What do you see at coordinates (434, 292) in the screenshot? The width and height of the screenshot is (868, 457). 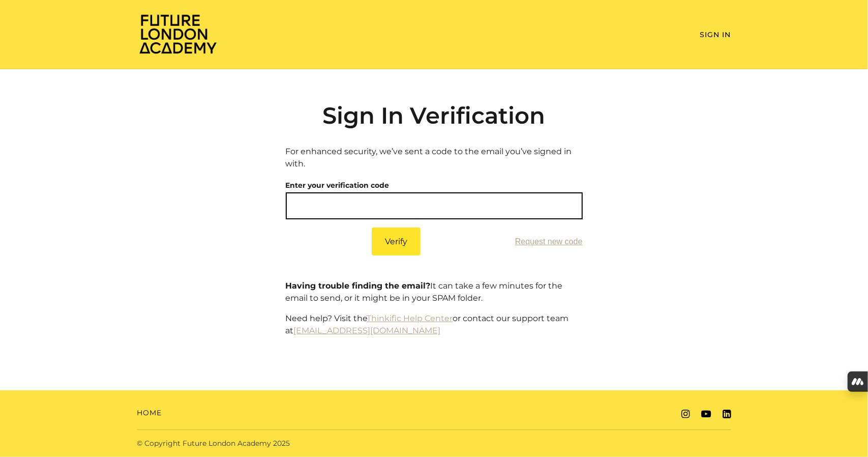 I see `p: It can take a few minutes for the email to send, or it might be in your SPAM folder.` at bounding box center [434, 292].